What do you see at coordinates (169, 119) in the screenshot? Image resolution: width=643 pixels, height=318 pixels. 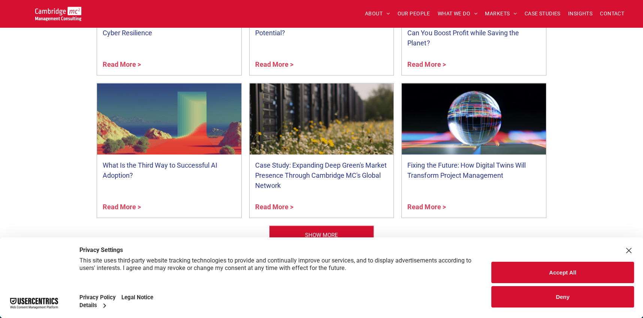 I see `a: Abstract kaleidoscope of AI generated shapes` at bounding box center [169, 119].